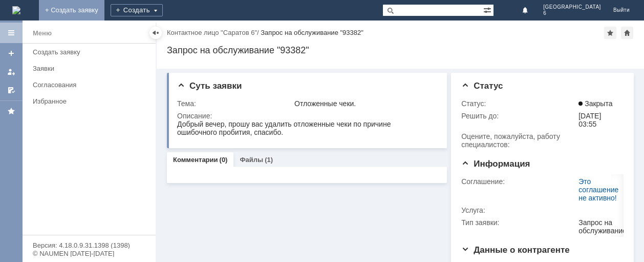 This screenshot has width=644, height=262. I want to click on div: Создать заявку, so click(91, 52).